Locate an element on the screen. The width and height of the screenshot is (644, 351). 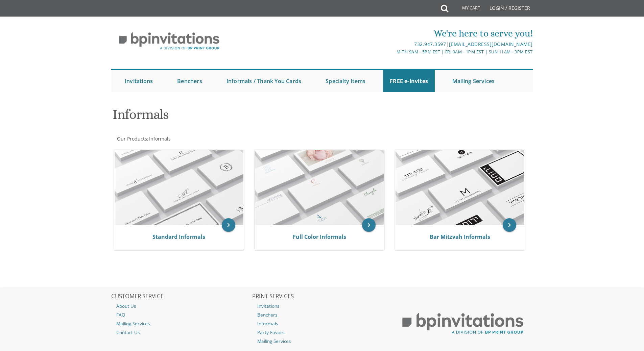
a: About Us is located at coordinates (181, 306).